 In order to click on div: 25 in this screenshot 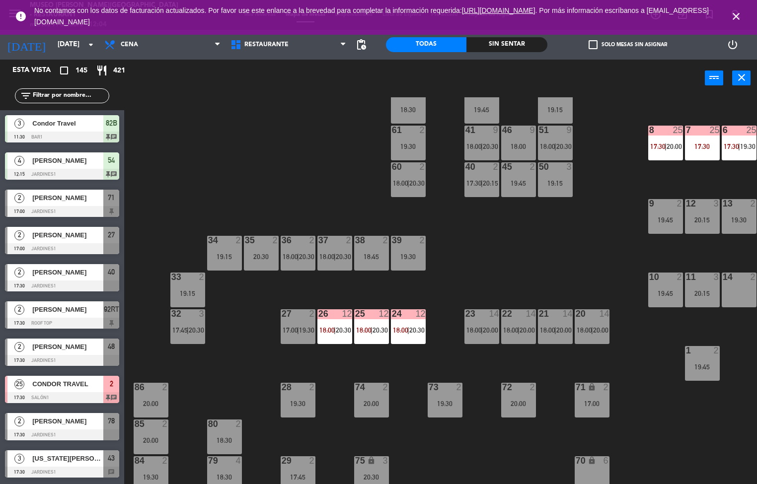, I will do `click(714, 130)`.